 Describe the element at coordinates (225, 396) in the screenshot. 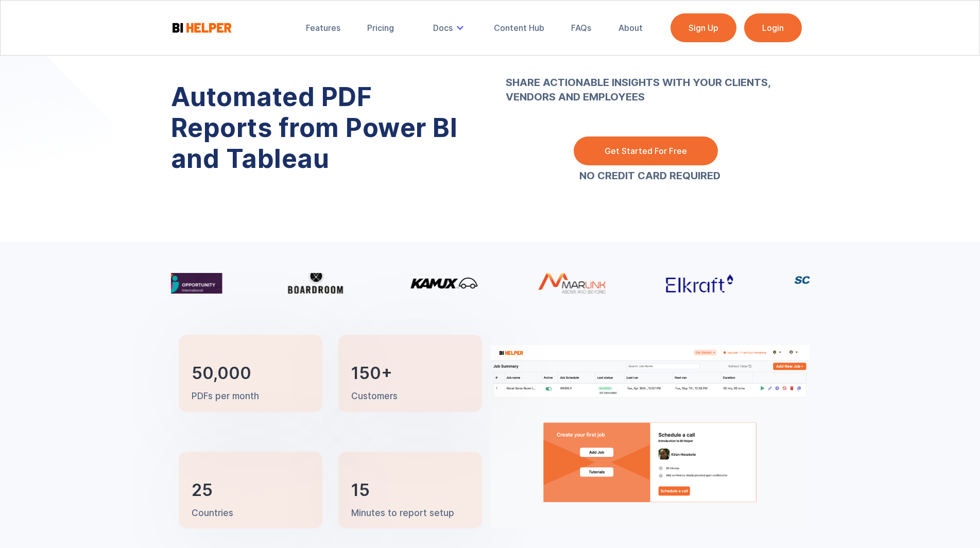

I see `p: PDFs per month` at that location.